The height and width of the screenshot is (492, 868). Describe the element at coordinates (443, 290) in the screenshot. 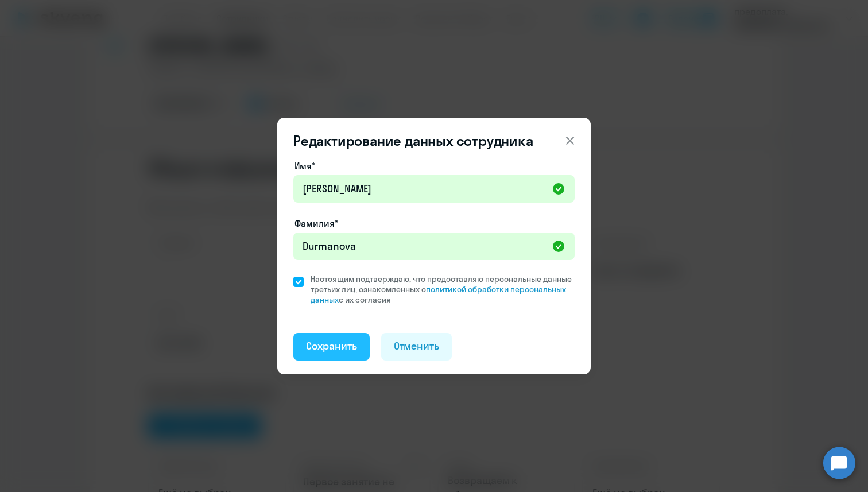

I see `span: Настоящим подтверждаю, что предоставляю персональные данные третьих лиц, ознакомленных с с их сог...` at that location.